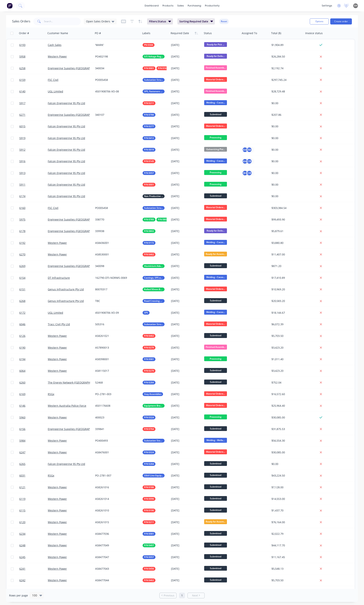 The width and height of the screenshot is (364, 605). What do you see at coordinates (149, 220) in the screenshot?
I see `span: P/N 0785` at bounding box center [149, 220].